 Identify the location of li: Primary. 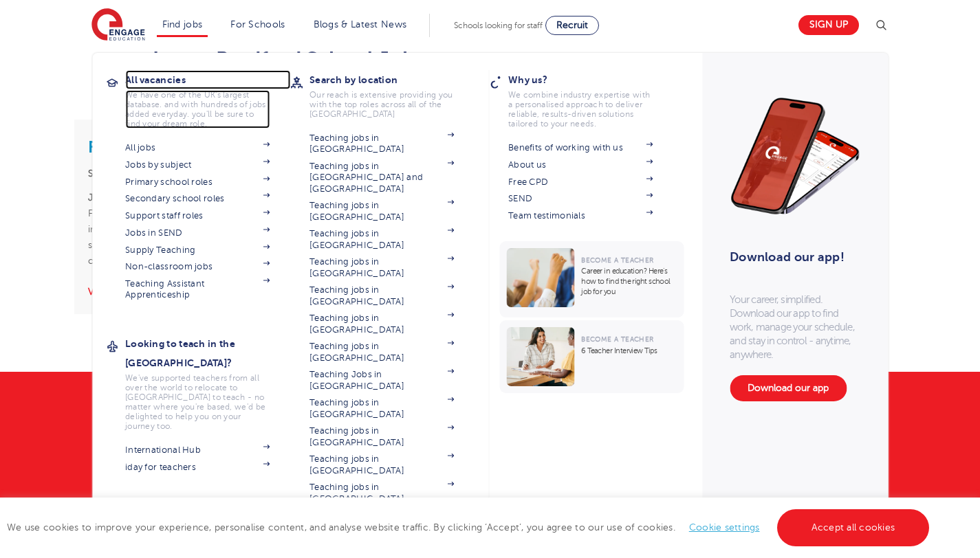
(212, 173).